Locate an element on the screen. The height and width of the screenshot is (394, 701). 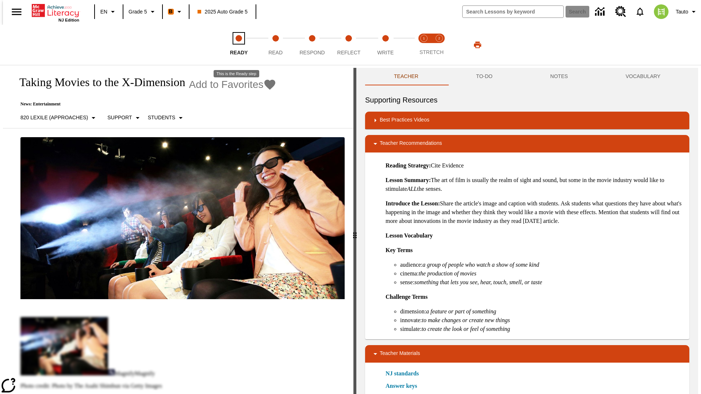
button: Read step 2 of 5 is located at coordinates (275, 45).